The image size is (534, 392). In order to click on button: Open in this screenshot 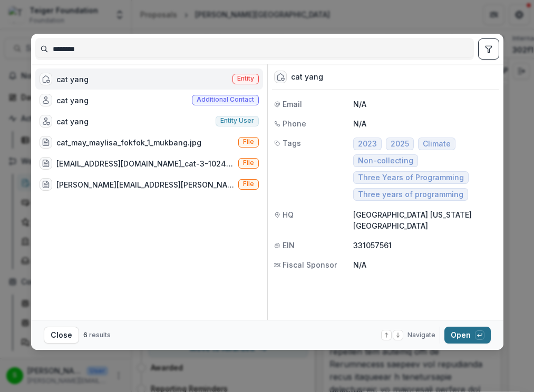, I will do `click(467, 335)`.